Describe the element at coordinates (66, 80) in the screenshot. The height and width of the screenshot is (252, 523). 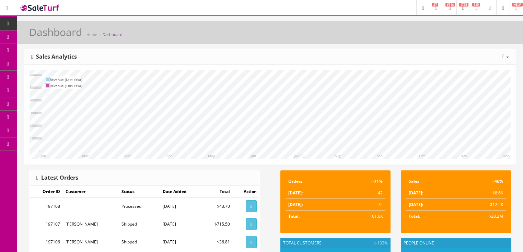
I see `td: Revenue (Last Year)` at that location.